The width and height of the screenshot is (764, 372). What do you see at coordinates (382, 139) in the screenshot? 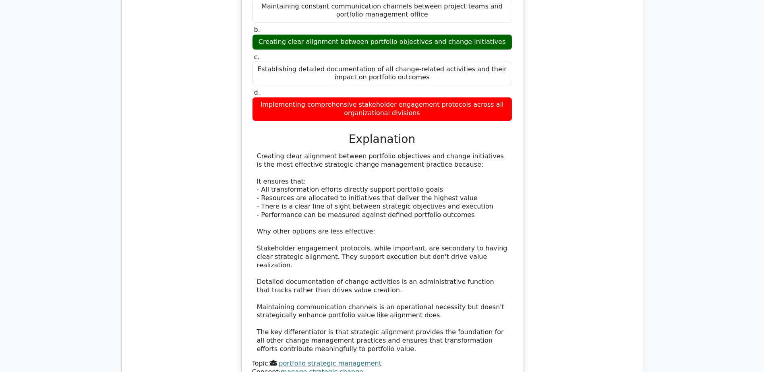
I see `h3: Explanation` at bounding box center [382, 139].